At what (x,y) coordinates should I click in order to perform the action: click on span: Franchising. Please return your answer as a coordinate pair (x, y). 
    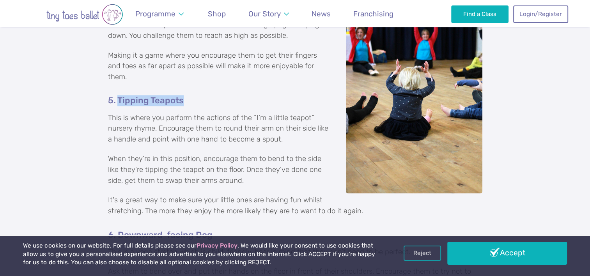
    Looking at the image, I should click on (373, 14).